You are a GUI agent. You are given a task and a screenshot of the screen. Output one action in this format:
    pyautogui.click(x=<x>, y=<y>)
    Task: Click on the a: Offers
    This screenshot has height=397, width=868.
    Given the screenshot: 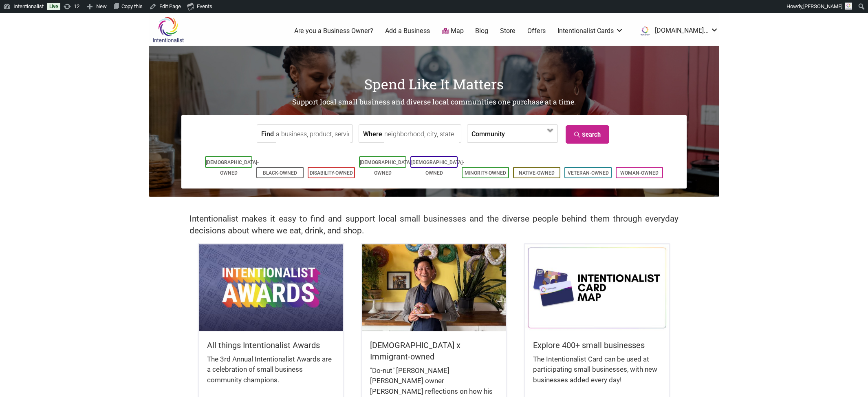 What is the action you would take?
    pyautogui.click(x=536, y=31)
    